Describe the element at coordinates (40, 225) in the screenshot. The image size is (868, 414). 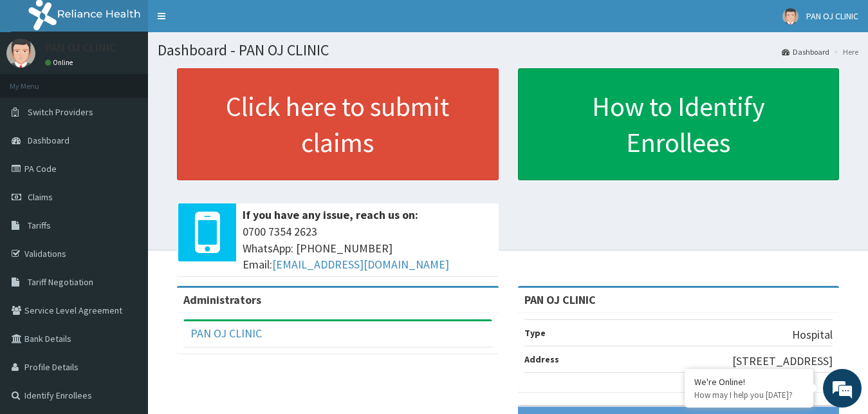
I see `span: Tariffs` at that location.